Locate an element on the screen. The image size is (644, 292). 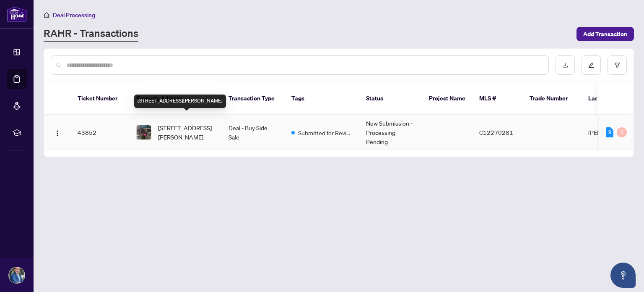
img: thumbnail-img is located at coordinates (144, 132).